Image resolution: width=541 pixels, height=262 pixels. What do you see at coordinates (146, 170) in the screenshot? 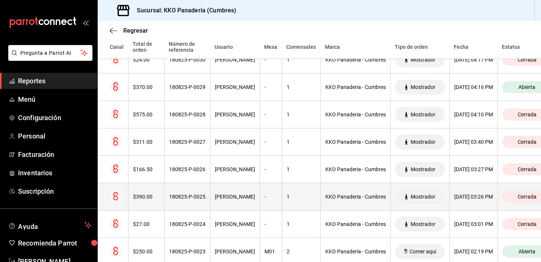
I see `div: $166.50` at bounding box center [146, 170].